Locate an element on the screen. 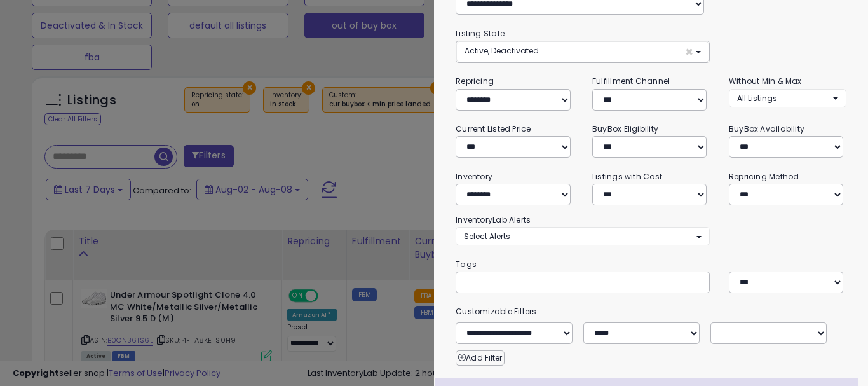  button: Add Filter is located at coordinates (480, 358).